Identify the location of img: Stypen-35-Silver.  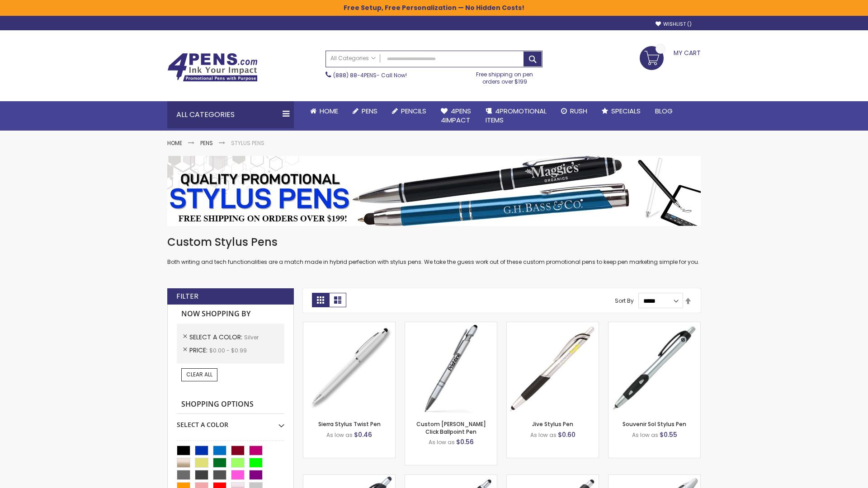
(349, 368).